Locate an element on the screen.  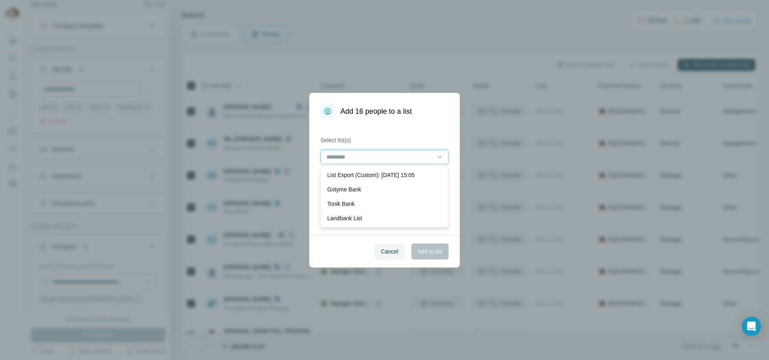
div: Open Intercom Messenger is located at coordinates (752, 327).